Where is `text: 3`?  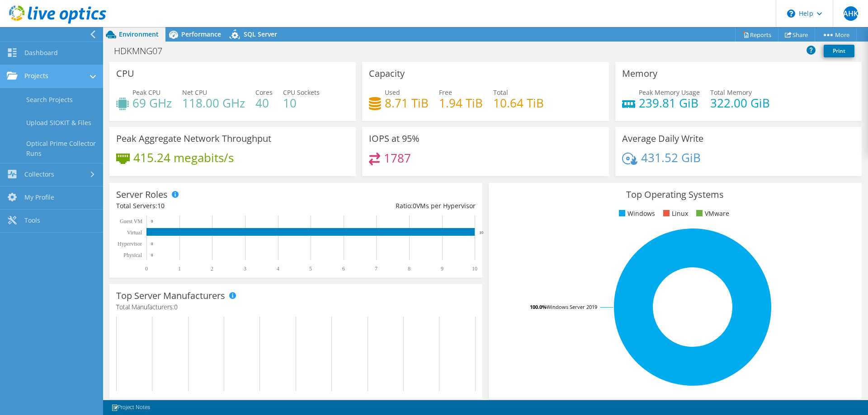
text: 3 is located at coordinates (245, 269).